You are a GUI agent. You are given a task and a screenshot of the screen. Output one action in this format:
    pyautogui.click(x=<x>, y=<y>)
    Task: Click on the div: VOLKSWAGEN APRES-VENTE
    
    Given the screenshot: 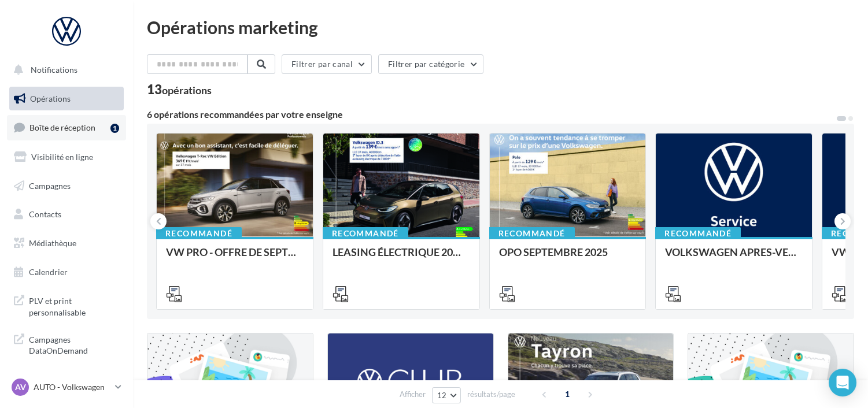 What is the action you would take?
    pyautogui.click(x=734, y=258)
    